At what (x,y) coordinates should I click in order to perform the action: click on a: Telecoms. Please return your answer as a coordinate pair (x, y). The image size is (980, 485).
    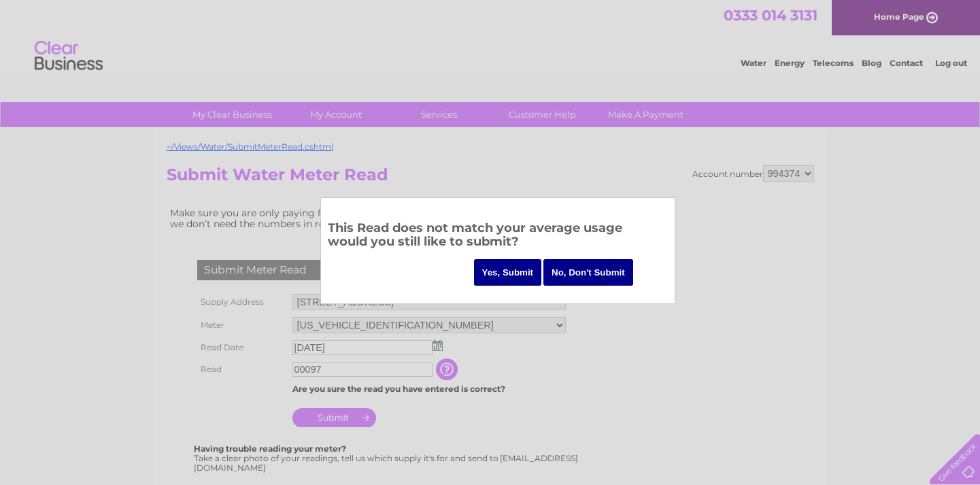
    Looking at the image, I should click on (833, 63).